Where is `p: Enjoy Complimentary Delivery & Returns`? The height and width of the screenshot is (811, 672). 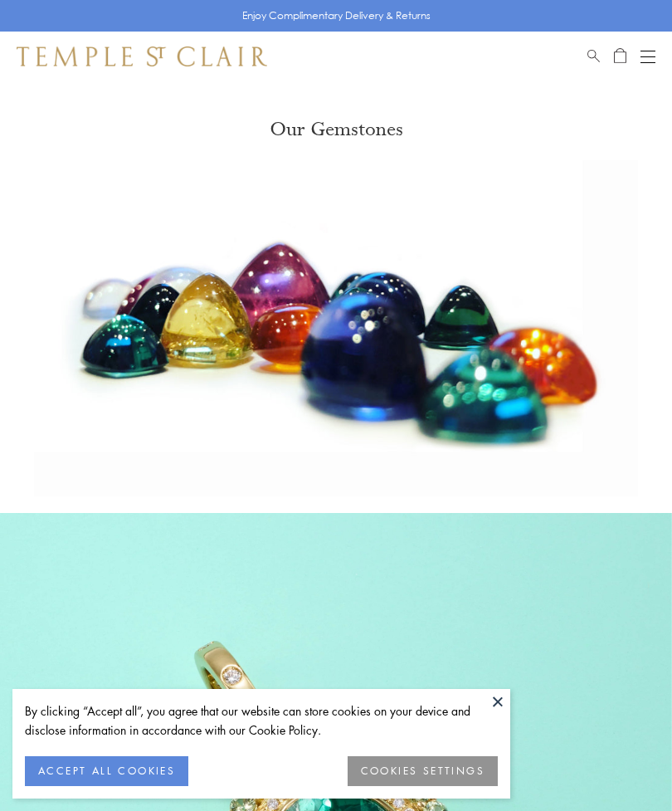
p: Enjoy Complimentary Delivery & Returns is located at coordinates (336, 15).